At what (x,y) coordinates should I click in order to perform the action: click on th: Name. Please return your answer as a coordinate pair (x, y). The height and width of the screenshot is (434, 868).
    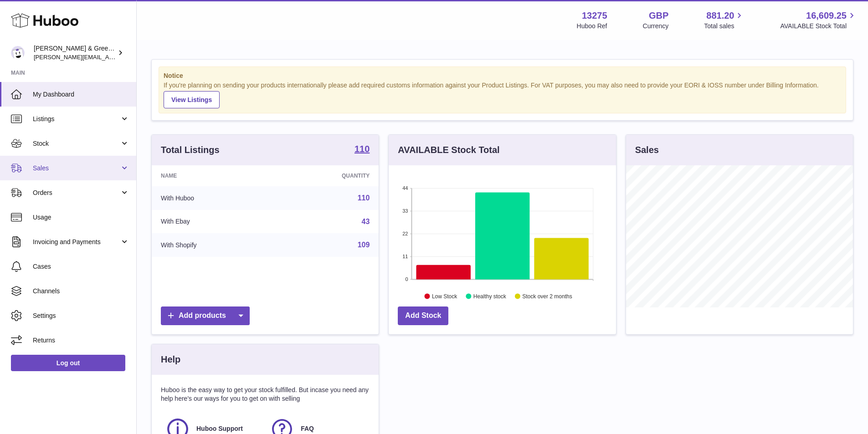
    Looking at the image, I should click on (213, 176).